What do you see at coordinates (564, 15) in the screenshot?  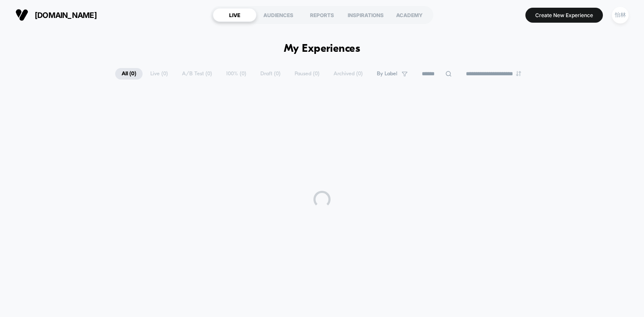 I see `button: Create New Experience` at bounding box center [564, 15].